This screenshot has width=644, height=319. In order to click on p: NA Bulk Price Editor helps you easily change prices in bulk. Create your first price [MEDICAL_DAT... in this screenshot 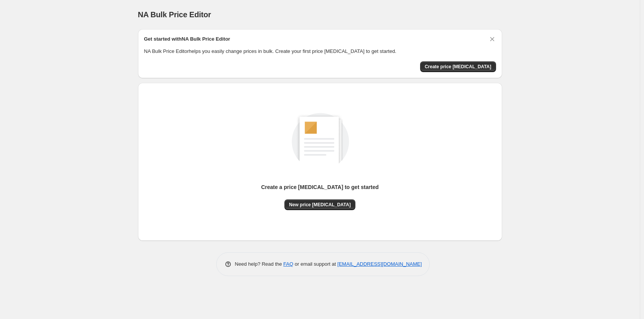, I will do `click(320, 51)`.